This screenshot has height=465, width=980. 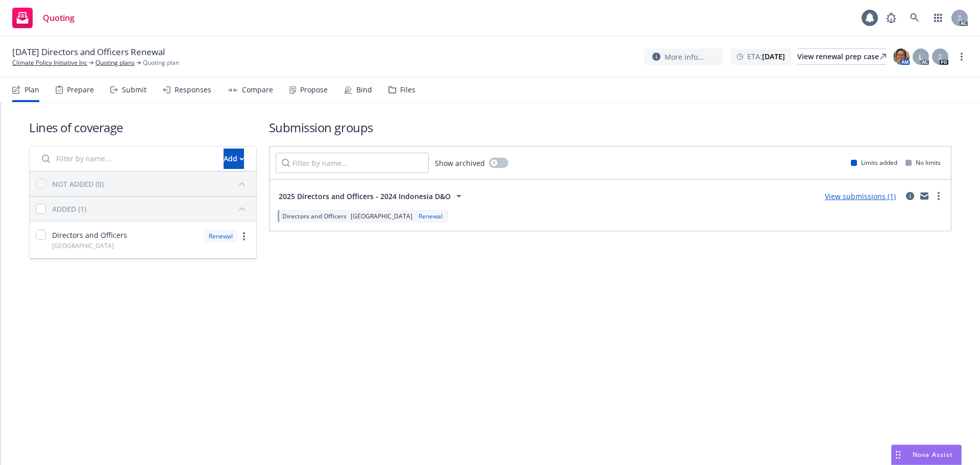 I want to click on div: Prepare, so click(x=80, y=90).